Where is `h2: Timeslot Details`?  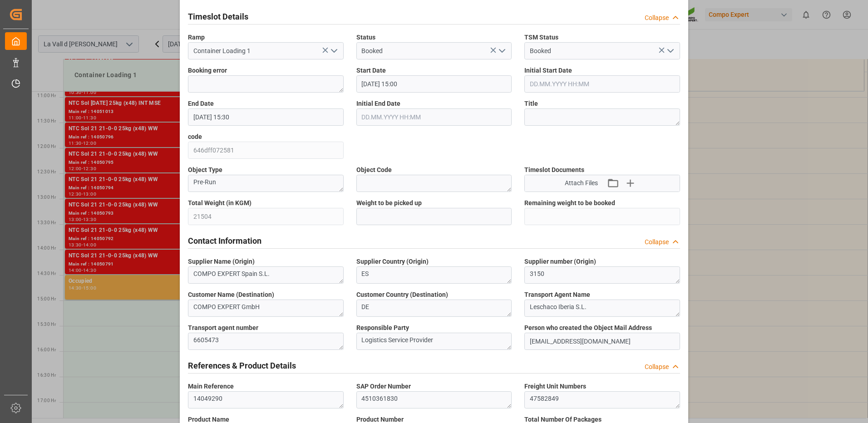
h2: Timeslot Details is located at coordinates (218, 16).